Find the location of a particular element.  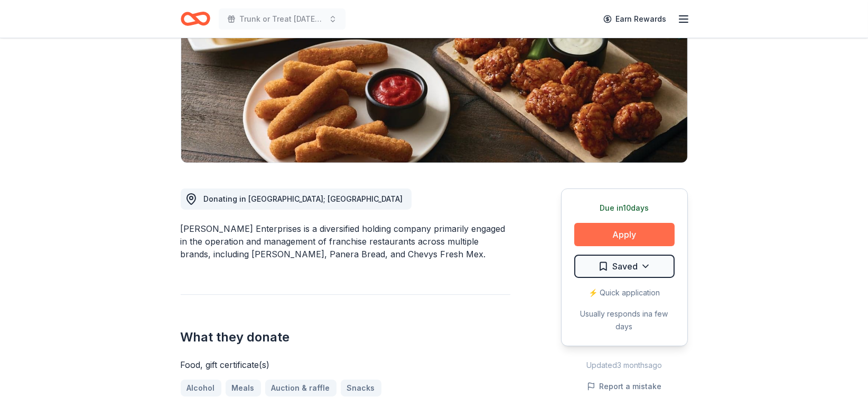

div: Updated 3 months ago is located at coordinates (624, 365).